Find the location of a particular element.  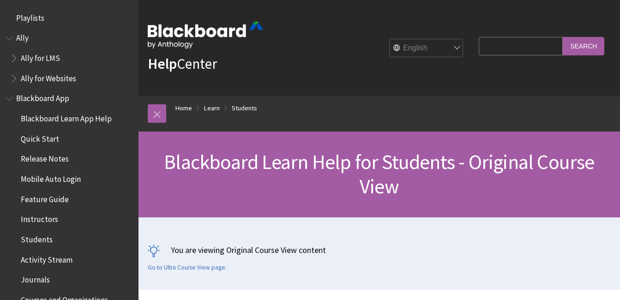

nav: Book outline for Anthology Ally Help is located at coordinates (69, 58).